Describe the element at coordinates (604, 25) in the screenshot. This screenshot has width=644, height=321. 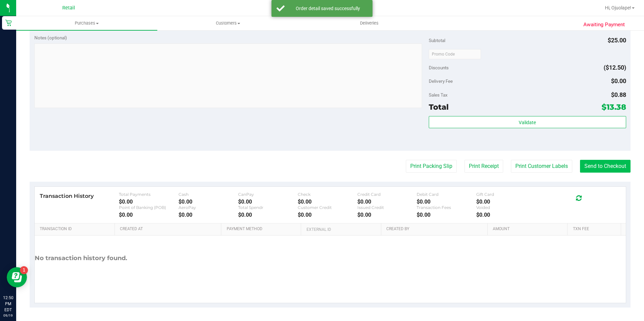
I see `span: Awaiting Payment` at that location.